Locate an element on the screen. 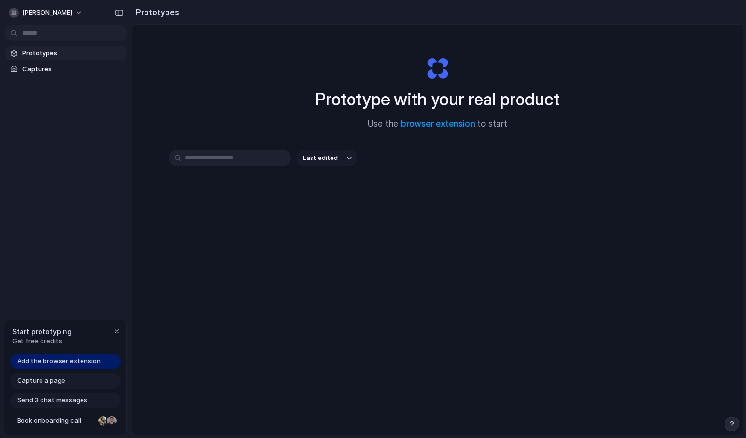  span: Captures is located at coordinates (73, 69).